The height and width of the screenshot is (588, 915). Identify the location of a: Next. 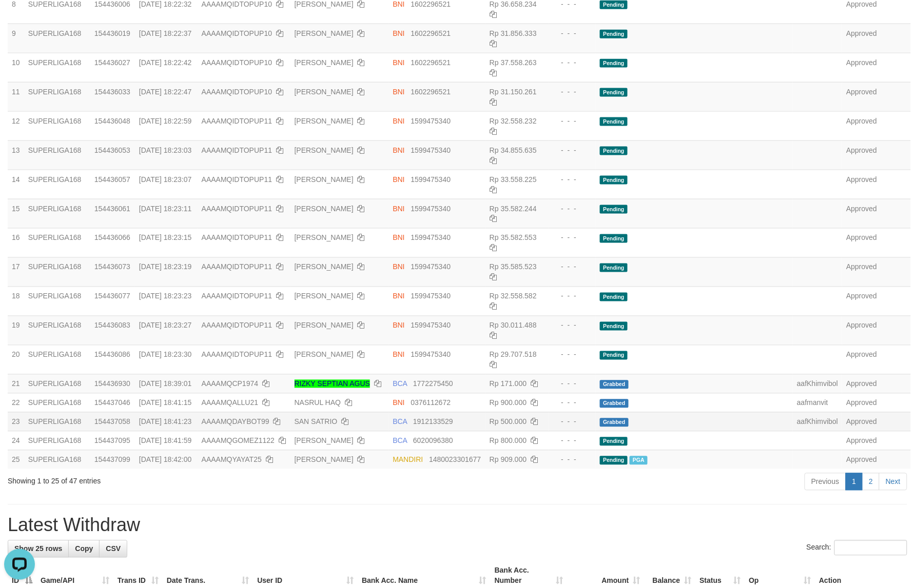
(893, 482).